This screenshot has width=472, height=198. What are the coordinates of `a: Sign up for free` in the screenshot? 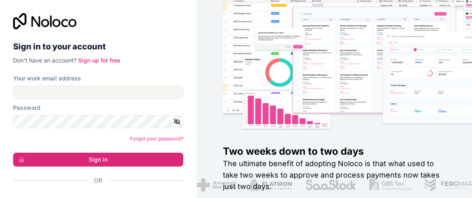 It's located at (99, 60).